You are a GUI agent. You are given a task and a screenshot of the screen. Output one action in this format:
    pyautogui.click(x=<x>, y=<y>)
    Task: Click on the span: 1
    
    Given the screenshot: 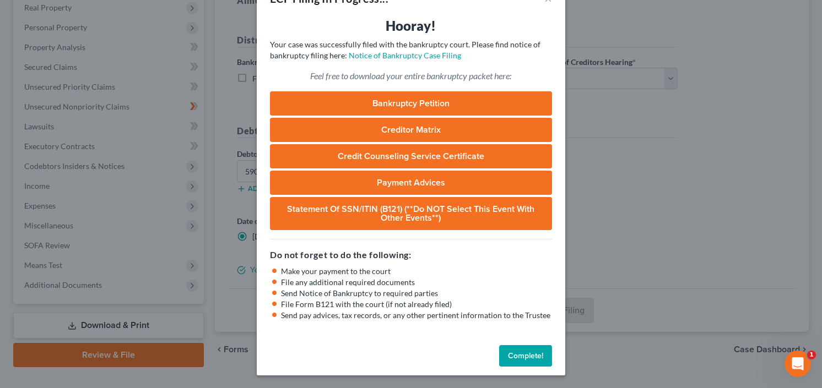 What is the action you would take?
    pyautogui.click(x=812, y=355)
    